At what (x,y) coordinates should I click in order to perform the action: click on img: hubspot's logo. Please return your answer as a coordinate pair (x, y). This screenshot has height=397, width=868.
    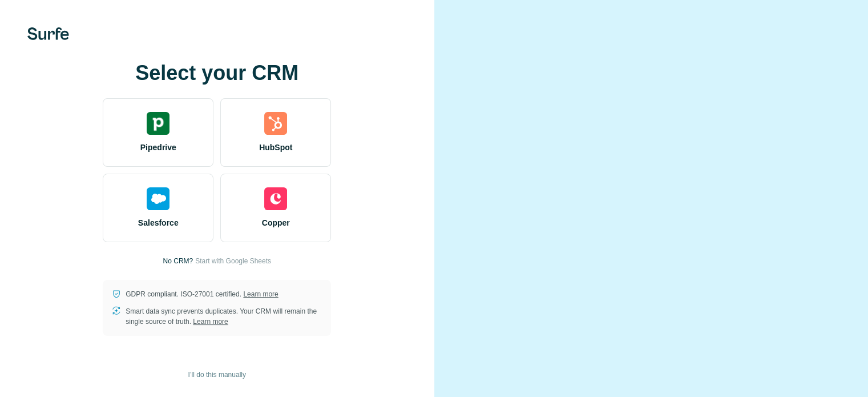
    Looking at the image, I should click on (276, 123).